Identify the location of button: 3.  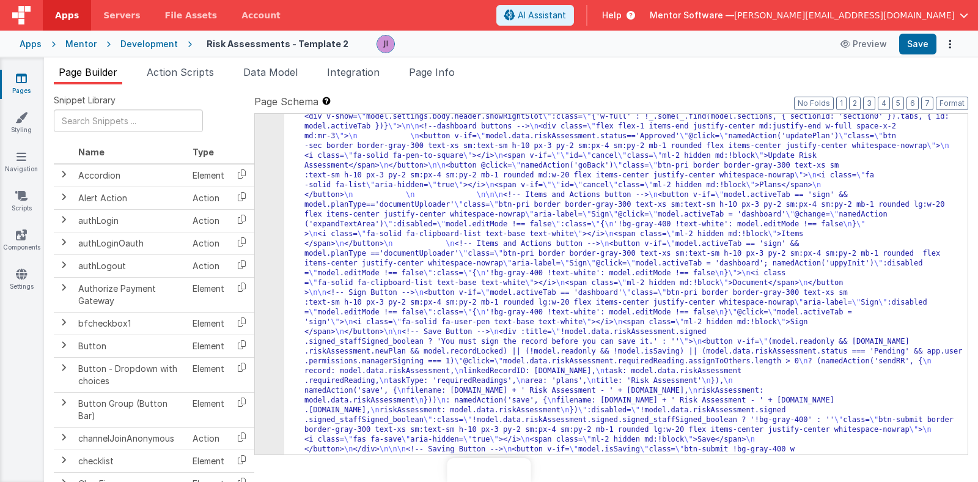
(869, 103).